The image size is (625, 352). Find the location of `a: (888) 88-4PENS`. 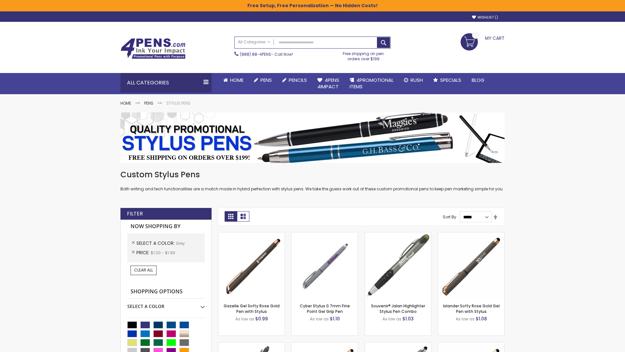

a: (888) 88-4PENS is located at coordinates (256, 54).